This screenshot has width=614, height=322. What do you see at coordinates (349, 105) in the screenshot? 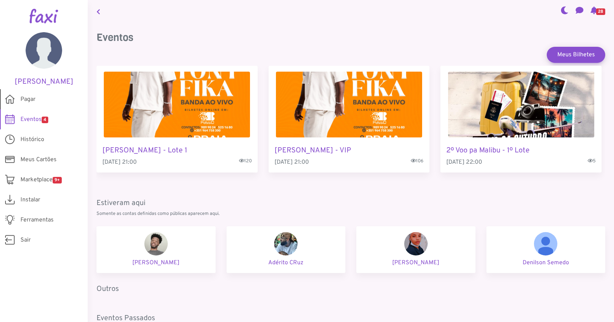
I see `img: TONY FIKA - VIP` at bounding box center [349, 105].